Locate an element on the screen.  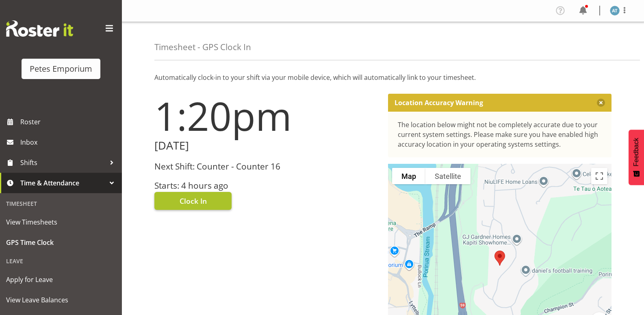
div: Petes Emporium is located at coordinates (61, 69).